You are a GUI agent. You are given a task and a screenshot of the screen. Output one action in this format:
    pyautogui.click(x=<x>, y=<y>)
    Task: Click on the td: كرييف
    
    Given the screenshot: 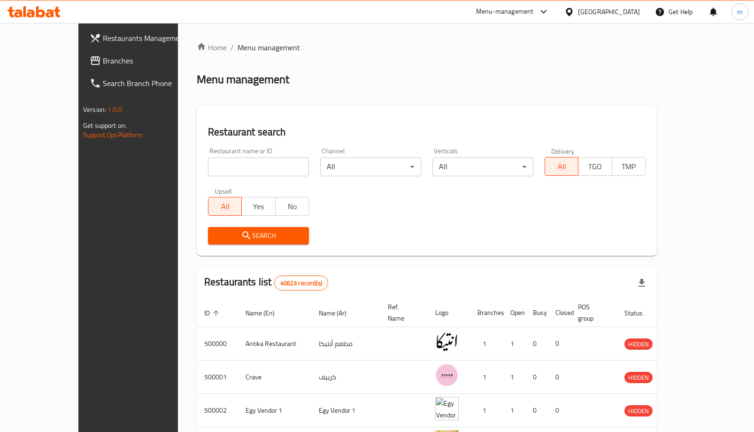 What is the action you would take?
    pyautogui.click(x=346, y=377)
    